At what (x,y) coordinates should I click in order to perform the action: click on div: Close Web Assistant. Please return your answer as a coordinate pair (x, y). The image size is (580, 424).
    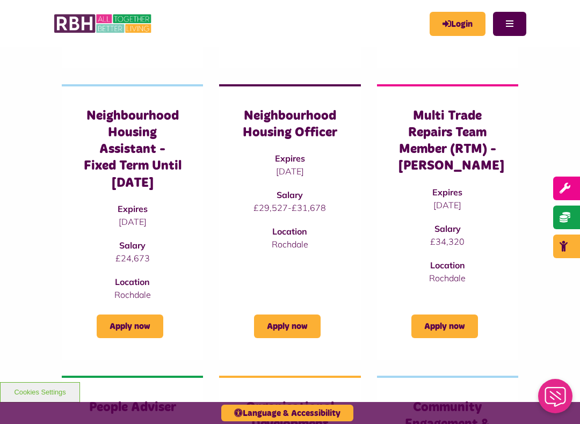
    Looking at the image, I should click on (24, 20).